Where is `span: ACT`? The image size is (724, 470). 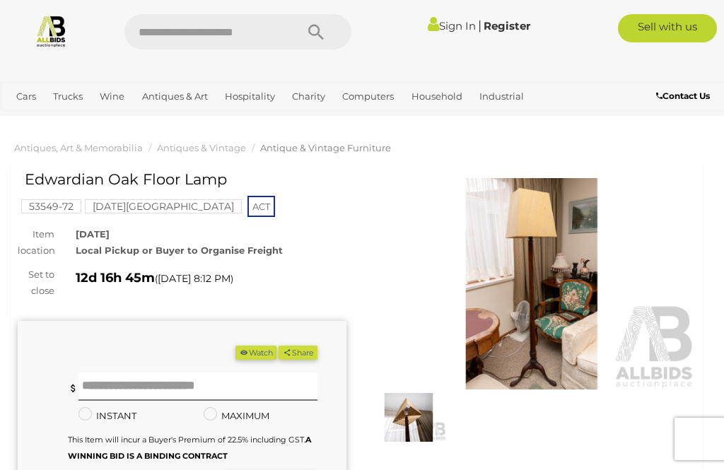
span: ACT is located at coordinates (261, 206).